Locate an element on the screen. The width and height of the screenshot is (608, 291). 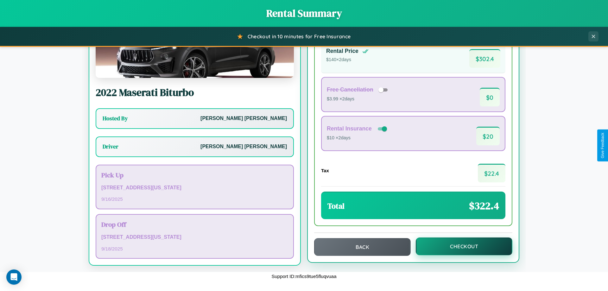
p: $3.99 × 2 days is located at coordinates (358, 99).